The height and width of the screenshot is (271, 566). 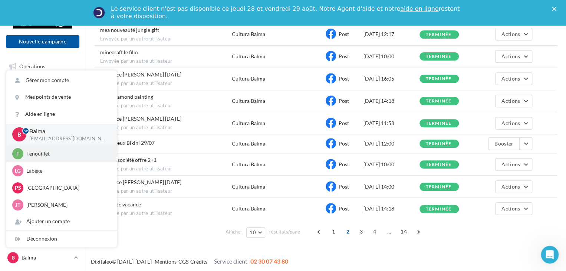 What do you see at coordinates (141, 182) in the screenshot?
I see `span: Dédicace Céline Goulette 26.07.2025` at bounding box center [141, 182].